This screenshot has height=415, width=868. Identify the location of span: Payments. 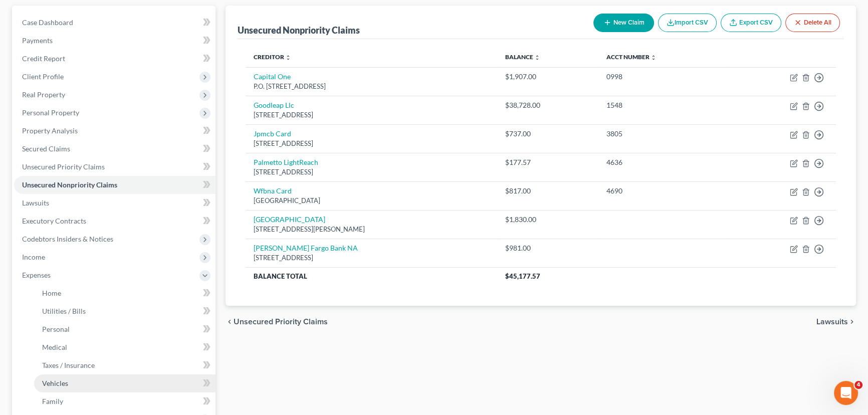
(37, 40).